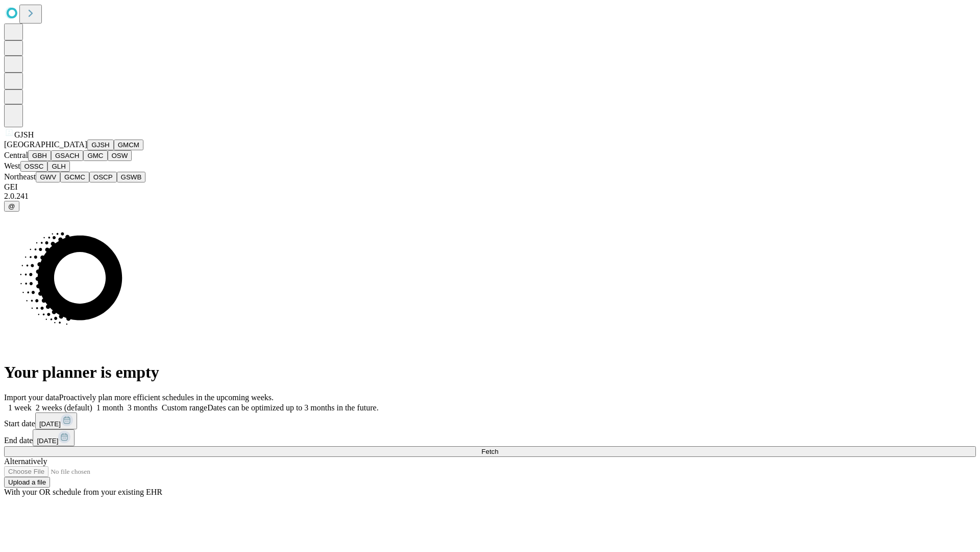 The height and width of the screenshot is (552, 980). I want to click on span: Dates can be optimized up to 3 months in the future., so click(293, 407).